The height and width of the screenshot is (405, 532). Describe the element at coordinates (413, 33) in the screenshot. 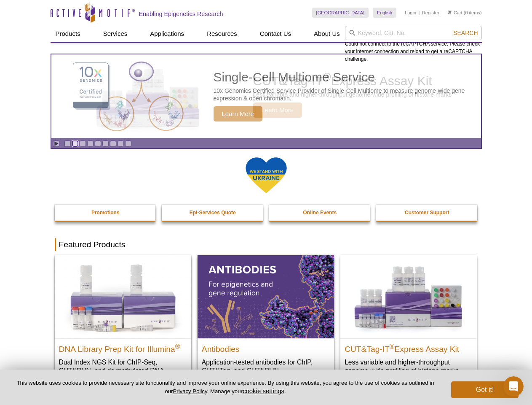

I see `input: Keyword, Cat. No.` at that location.